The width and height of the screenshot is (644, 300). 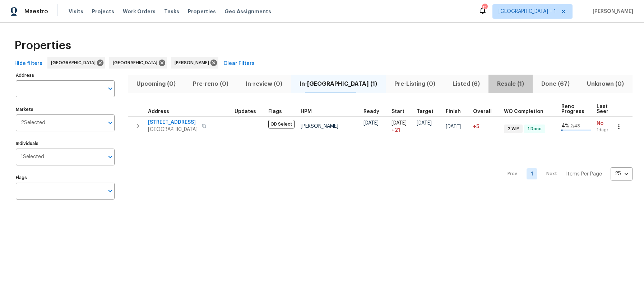 I want to click on label: Markets, so click(x=65, y=109).